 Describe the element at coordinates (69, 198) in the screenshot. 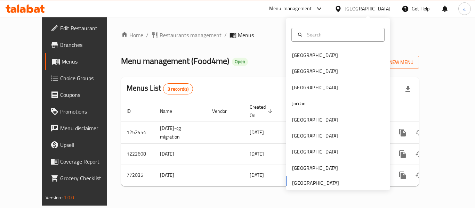

I see `span: 1.0.0` at that location.